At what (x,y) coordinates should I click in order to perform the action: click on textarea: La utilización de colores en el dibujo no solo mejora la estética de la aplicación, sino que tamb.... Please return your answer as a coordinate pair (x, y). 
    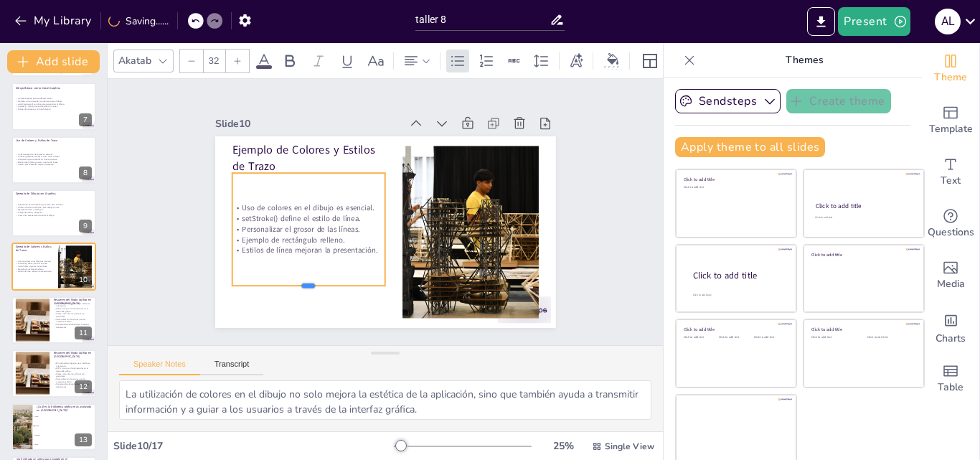
    Looking at the image, I should click on (385, 400).